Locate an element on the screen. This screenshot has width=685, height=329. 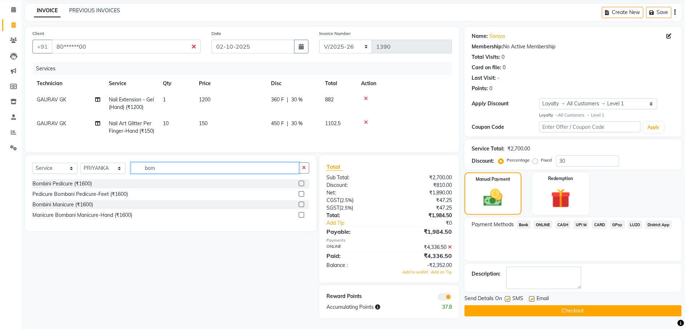
label: Fixed is located at coordinates (547, 160).